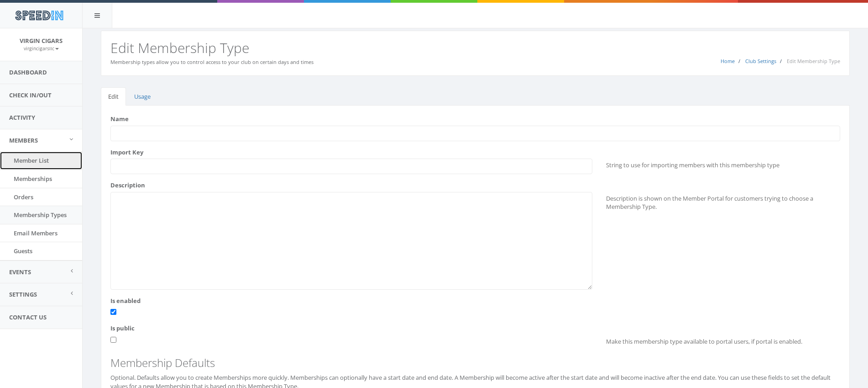 The height and width of the screenshot is (388, 868). Describe the element at coordinates (120, 119) in the screenshot. I see `label: Name` at that location.